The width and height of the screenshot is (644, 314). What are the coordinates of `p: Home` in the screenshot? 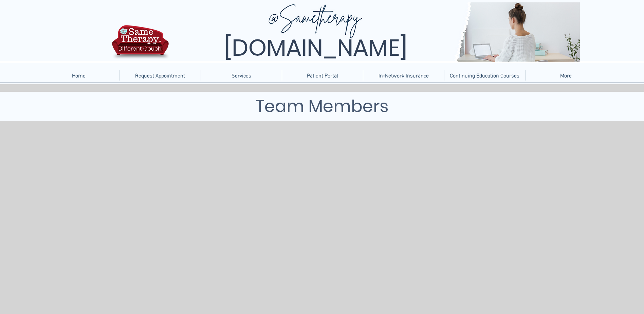 It's located at (79, 75).